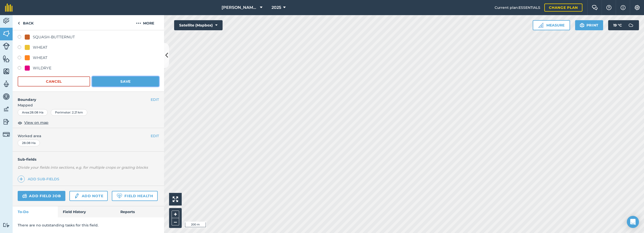 This screenshot has height=233, width=644. Describe the element at coordinates (42, 196) in the screenshot. I see `a: Add field job` at that location.